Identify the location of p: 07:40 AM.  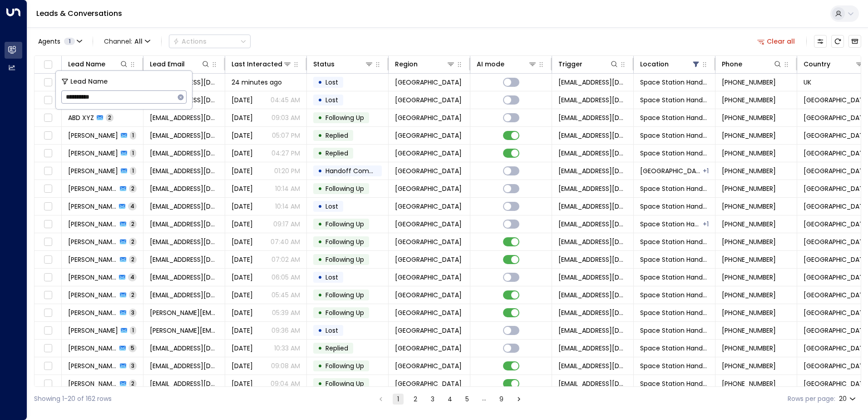
(285, 242).